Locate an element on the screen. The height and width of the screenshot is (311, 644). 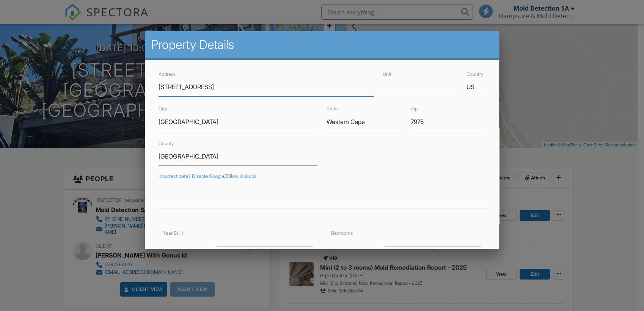
label: Country is located at coordinates (475, 74).